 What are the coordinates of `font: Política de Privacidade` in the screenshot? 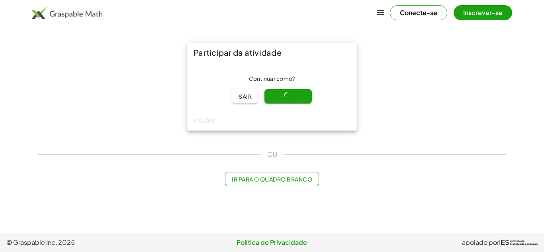 It's located at (271, 242).